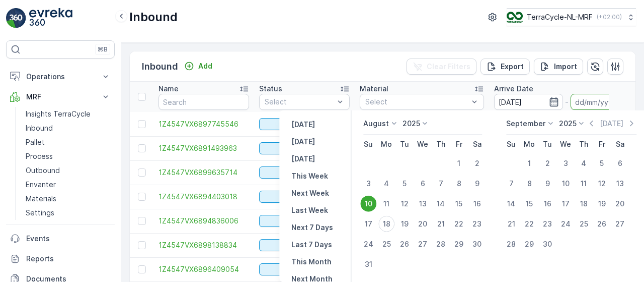 The height and width of the screenshot is (282, 644). I want to click on p: Insights TerraCycle, so click(58, 114).